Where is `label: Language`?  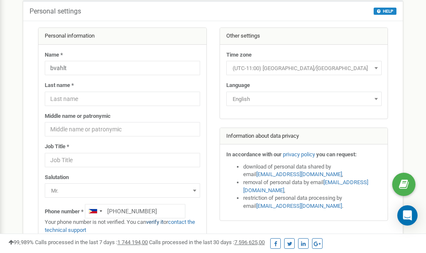 label: Language is located at coordinates (238, 85).